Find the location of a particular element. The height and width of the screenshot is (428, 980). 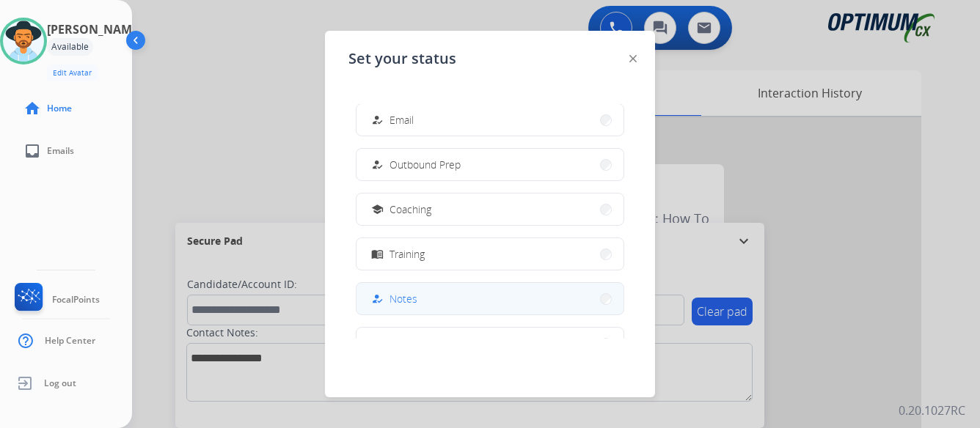

button: Coaching is located at coordinates (490, 209).